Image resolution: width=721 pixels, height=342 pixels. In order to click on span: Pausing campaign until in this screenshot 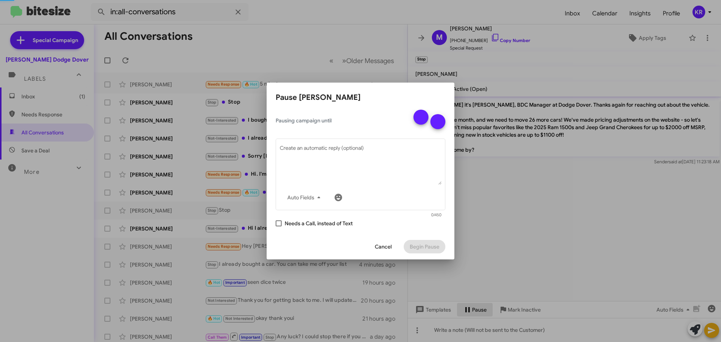, I will do `click(341, 121)`.